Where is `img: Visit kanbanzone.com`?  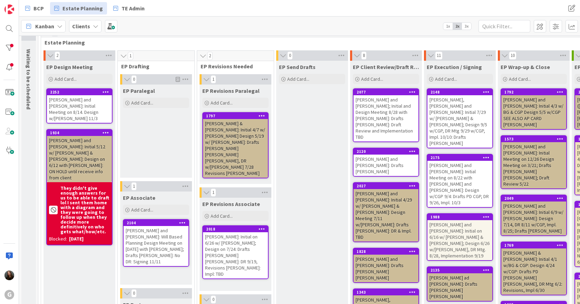 img: Visit kanbanzone.com is located at coordinates (9, 9).